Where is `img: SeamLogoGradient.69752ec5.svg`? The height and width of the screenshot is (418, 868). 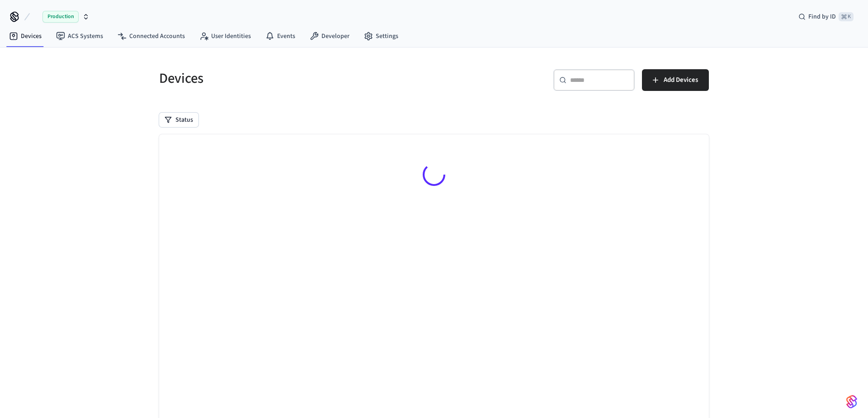
img: SeamLogoGradient.69752ec5.svg is located at coordinates (852, 402).